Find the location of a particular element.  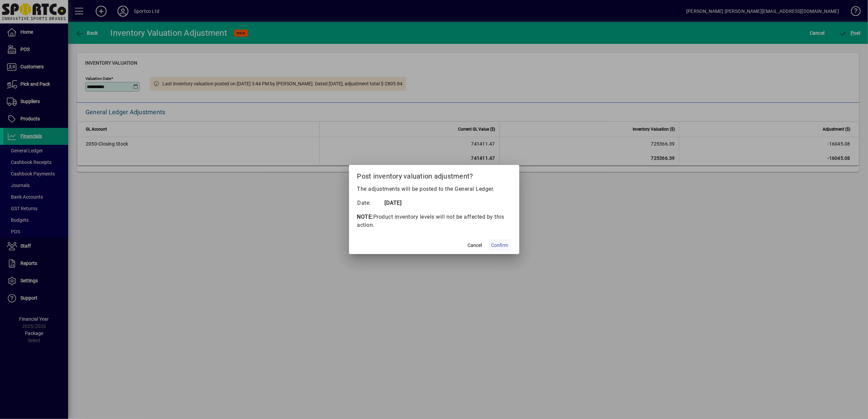

button: Confirm is located at coordinates (500, 245).